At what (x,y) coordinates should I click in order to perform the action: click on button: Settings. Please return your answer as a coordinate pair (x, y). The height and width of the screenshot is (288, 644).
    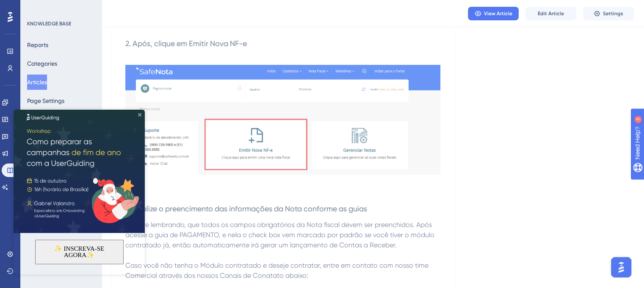
    Looking at the image, I should click on (609, 14).